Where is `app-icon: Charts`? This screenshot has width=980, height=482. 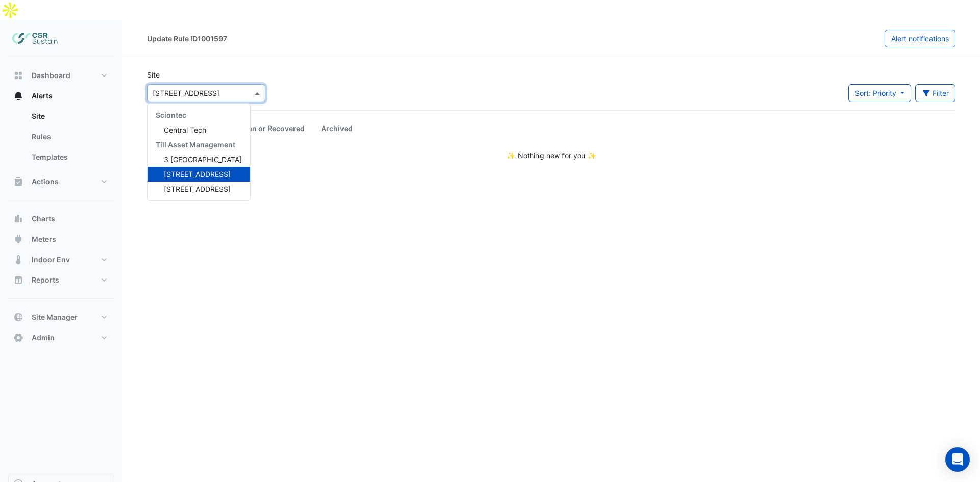
app-icon: Charts is located at coordinates (18, 219).